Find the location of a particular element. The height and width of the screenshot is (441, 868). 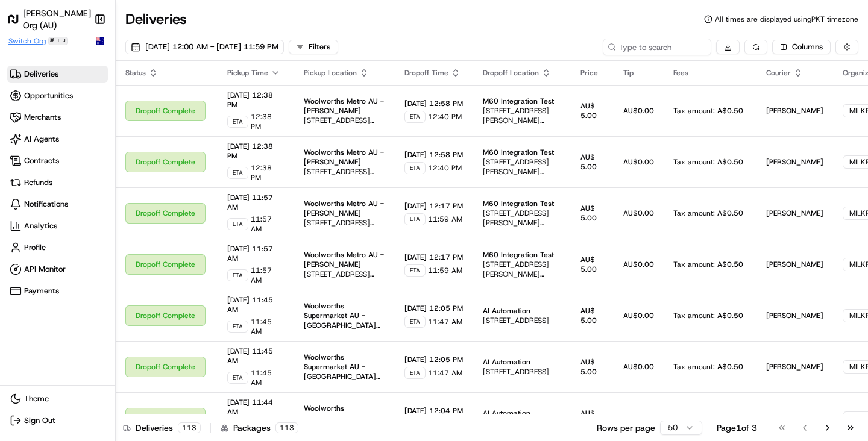

div: Deliveries is located at coordinates (161, 428).